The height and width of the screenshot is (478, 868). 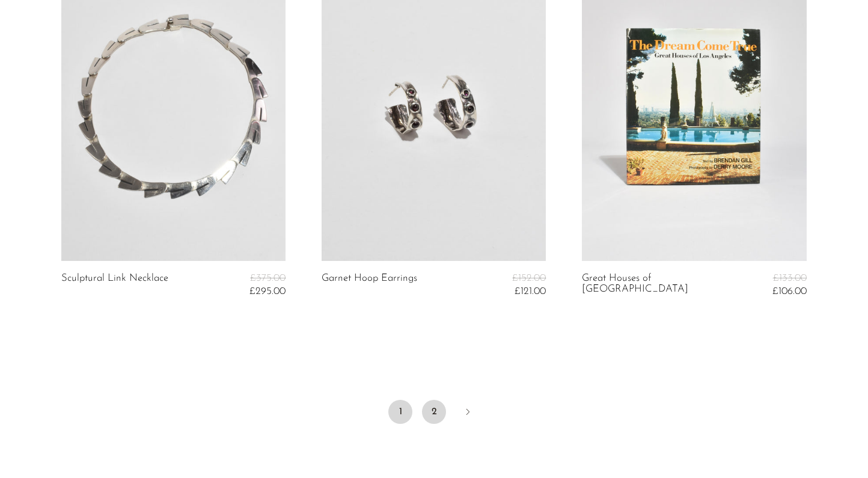 I want to click on a: Sculptural Link Necklace, so click(x=115, y=285).